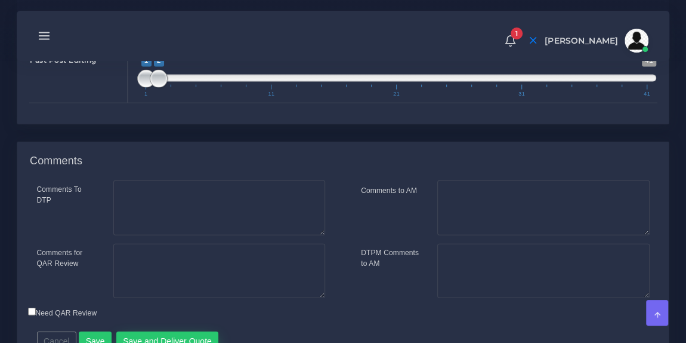  I want to click on label: Comments for QAR Review, so click(66, 258).